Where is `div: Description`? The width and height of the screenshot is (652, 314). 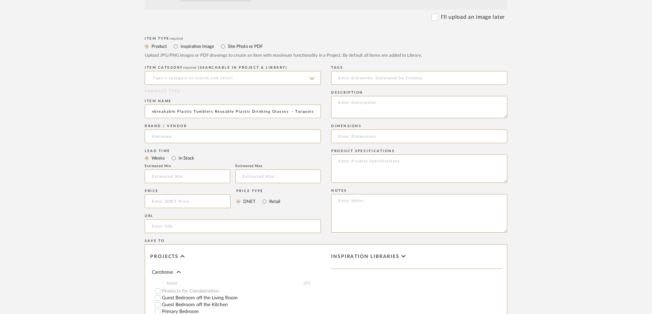 div: Description is located at coordinates (419, 93).